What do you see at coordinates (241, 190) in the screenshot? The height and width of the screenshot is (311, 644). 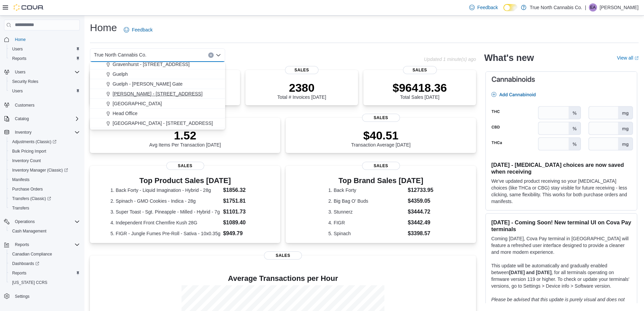 I see `dd: $1856.32` at bounding box center [241, 190].